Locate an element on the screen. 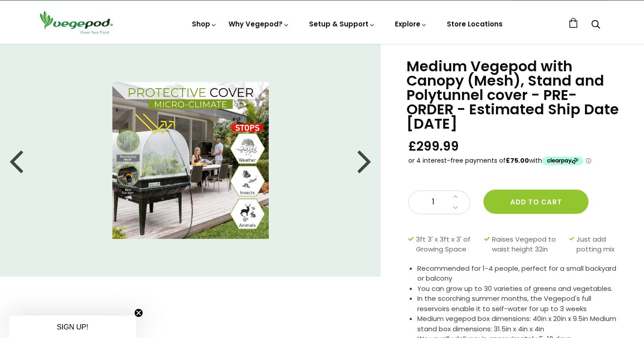 The image size is (644, 338). span: 1 is located at coordinates (433, 202).